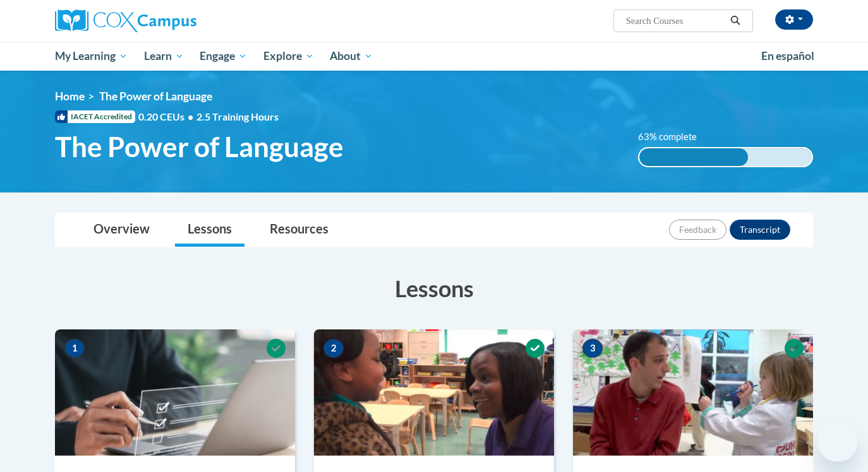 This screenshot has width=868, height=472. I want to click on span: En español, so click(788, 56).